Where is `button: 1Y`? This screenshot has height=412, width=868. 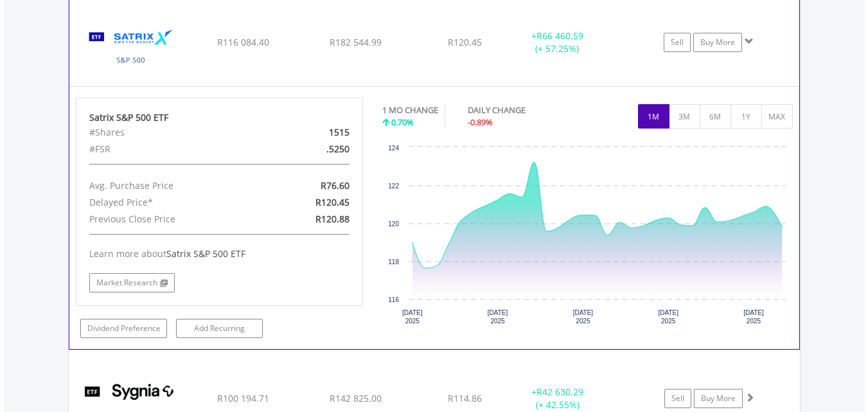
button: 1Y is located at coordinates (746, 116).